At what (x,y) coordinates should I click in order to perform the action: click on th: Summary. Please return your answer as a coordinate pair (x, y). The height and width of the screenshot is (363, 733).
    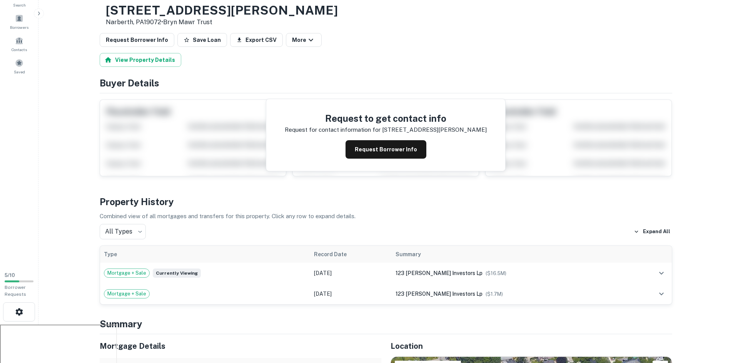
    Looking at the image, I should click on (510, 255).